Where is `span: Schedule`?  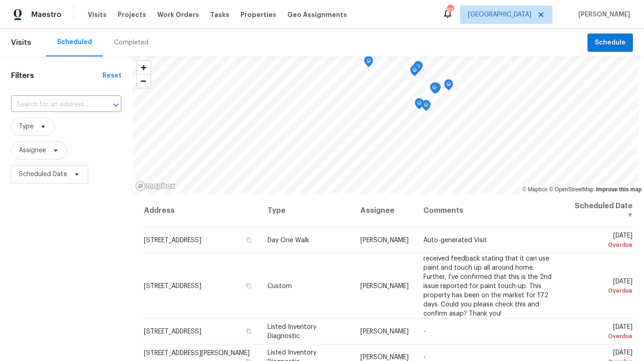
span: Schedule is located at coordinates (610, 42).